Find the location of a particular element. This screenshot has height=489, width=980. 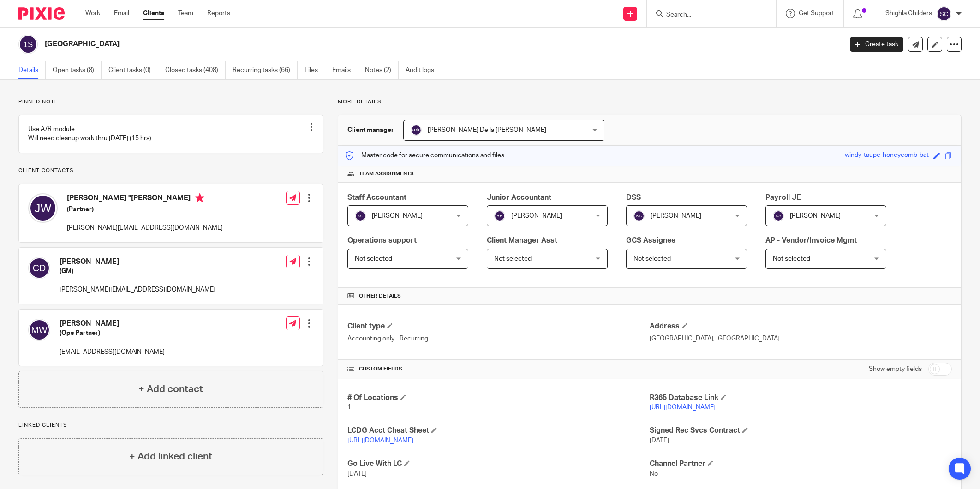

a: Audit logs is located at coordinates (423, 70).